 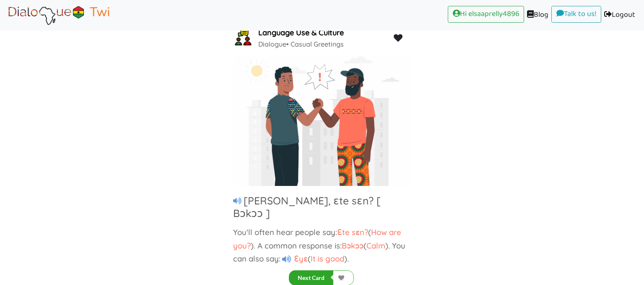 What do you see at coordinates (353, 232) in the screenshot?
I see `span: Ɛte sɛn?` at bounding box center [353, 232].